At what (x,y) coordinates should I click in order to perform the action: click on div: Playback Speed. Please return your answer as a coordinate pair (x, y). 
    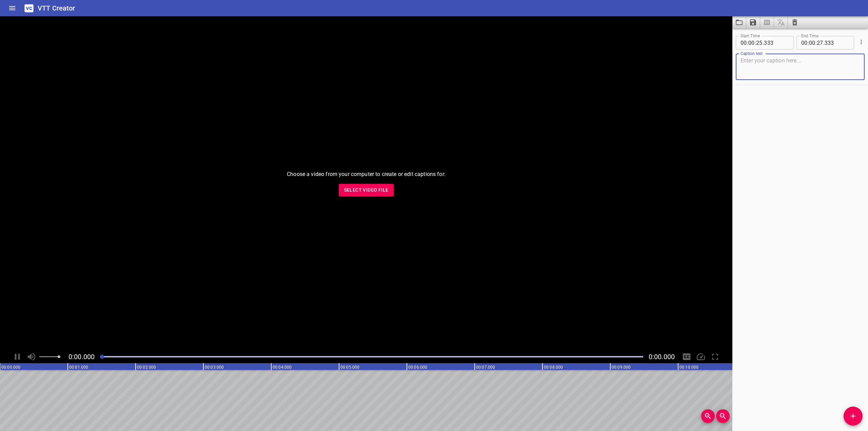
    Looking at the image, I should click on (700, 357).